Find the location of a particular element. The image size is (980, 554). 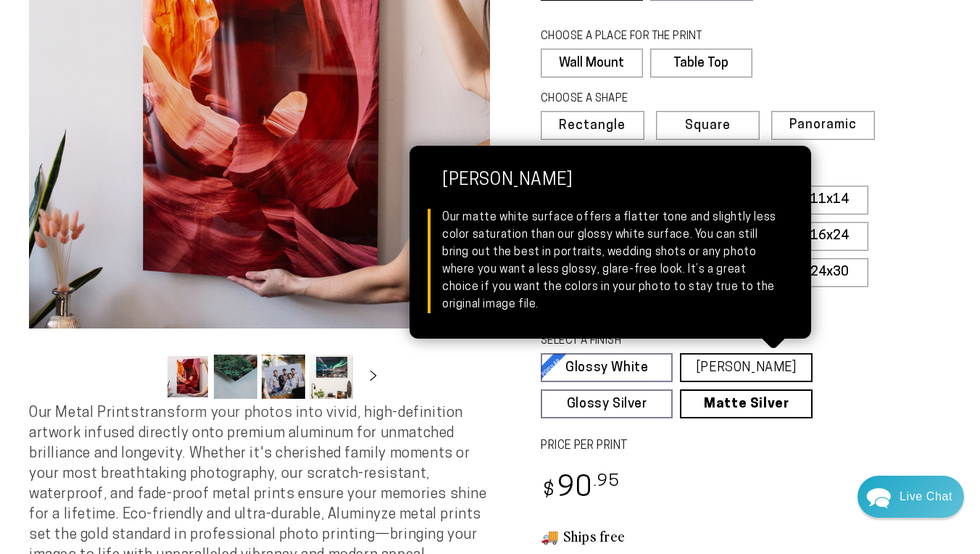

label: PRICE PER PRINT is located at coordinates (746, 446).